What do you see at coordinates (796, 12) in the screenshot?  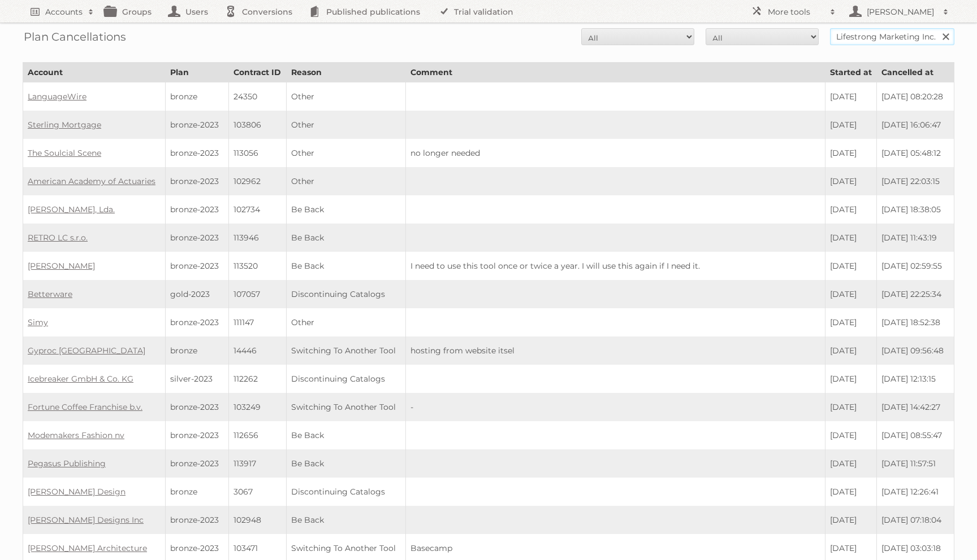 I see `h2: More tools` at bounding box center [796, 12].